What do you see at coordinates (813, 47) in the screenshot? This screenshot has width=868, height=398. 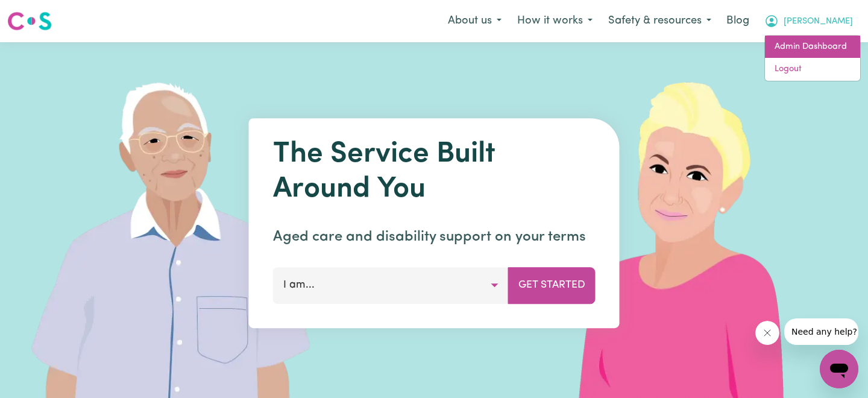 I see `a: Admin Dashboard` at bounding box center [813, 47].